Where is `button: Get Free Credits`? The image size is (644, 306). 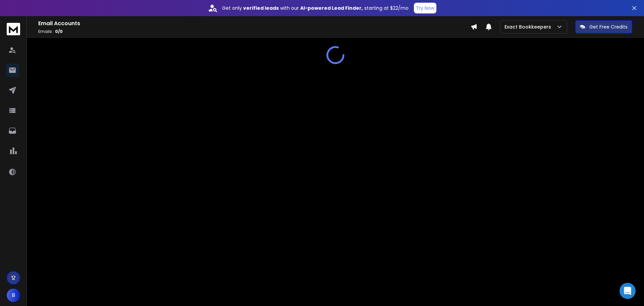 button: Get Free Credits is located at coordinates (604, 27).